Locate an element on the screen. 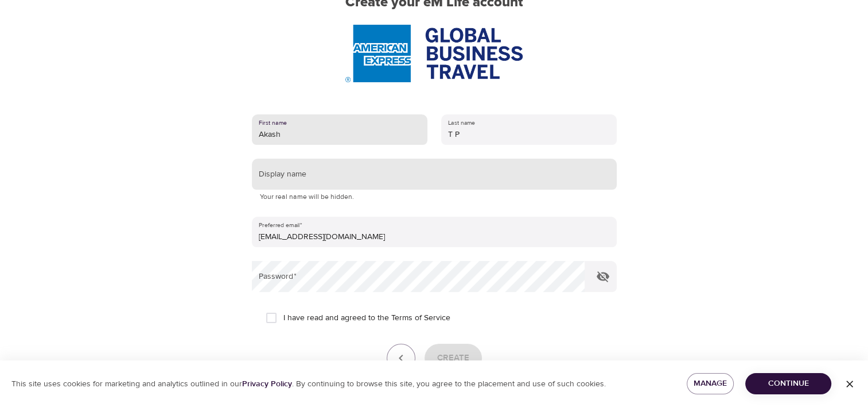 The width and height of the screenshot is (868, 407). span: Continue is located at coordinates (789, 383).